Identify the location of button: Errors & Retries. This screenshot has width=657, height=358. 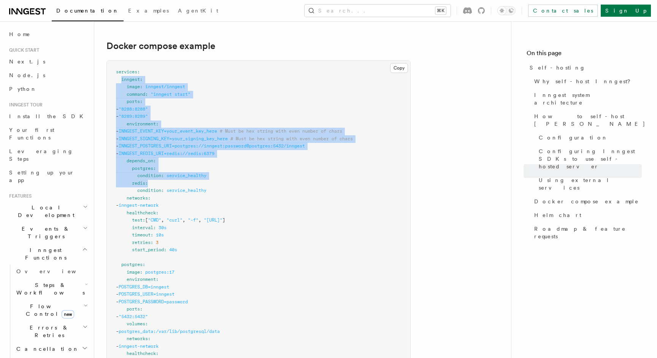
(51, 332).